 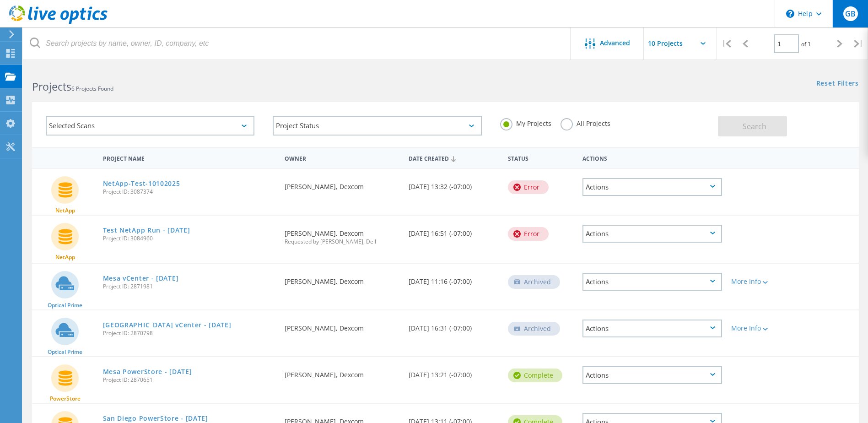 I want to click on span: 6 Projects Found, so click(x=93, y=88).